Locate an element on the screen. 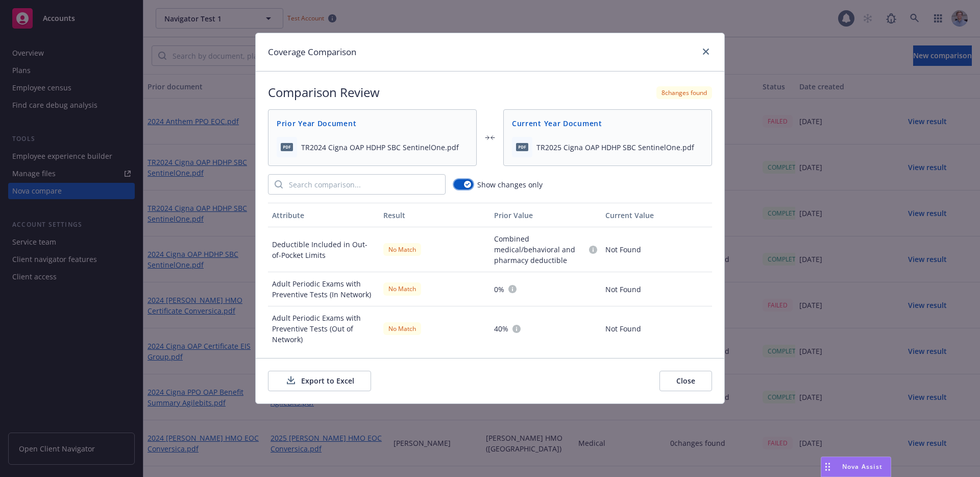 Image resolution: width=980 pixels, height=477 pixels. a: close is located at coordinates (706, 51).